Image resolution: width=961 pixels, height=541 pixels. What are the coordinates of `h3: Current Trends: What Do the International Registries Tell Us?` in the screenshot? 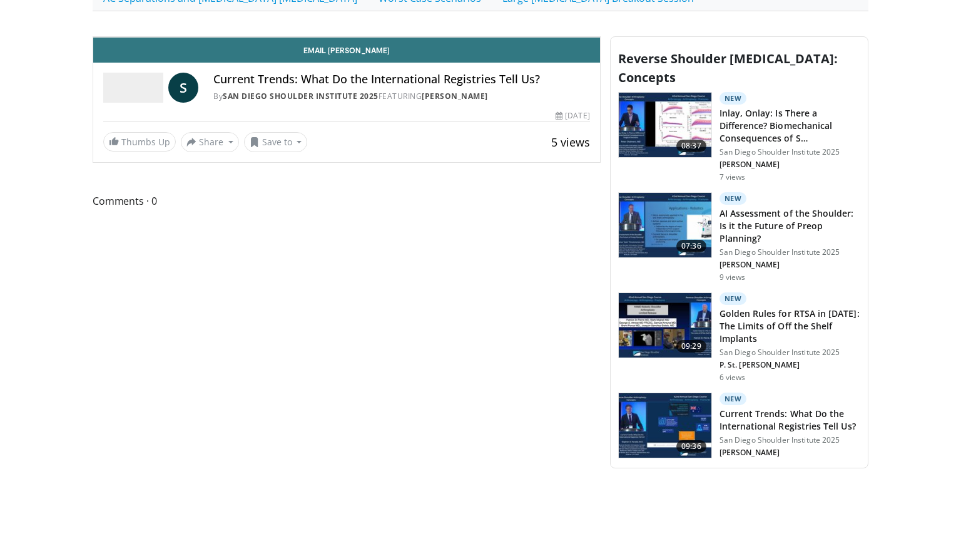 It's located at (790, 420).